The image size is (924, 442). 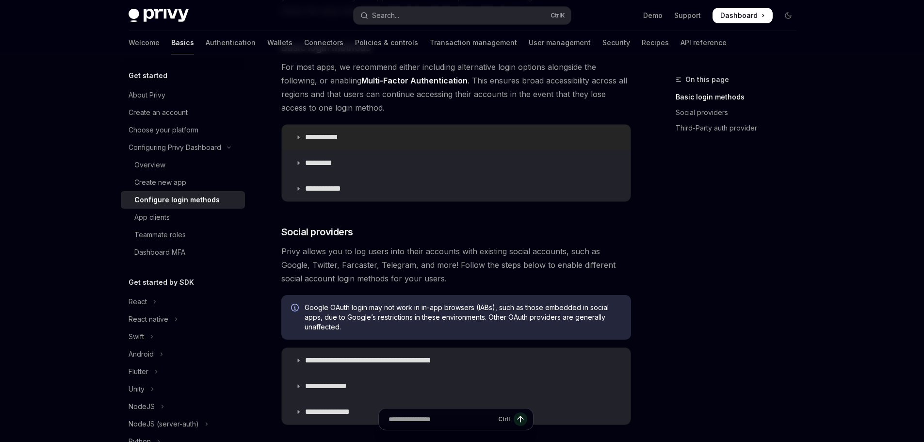 I want to click on a: Social providers, so click(x=740, y=113).